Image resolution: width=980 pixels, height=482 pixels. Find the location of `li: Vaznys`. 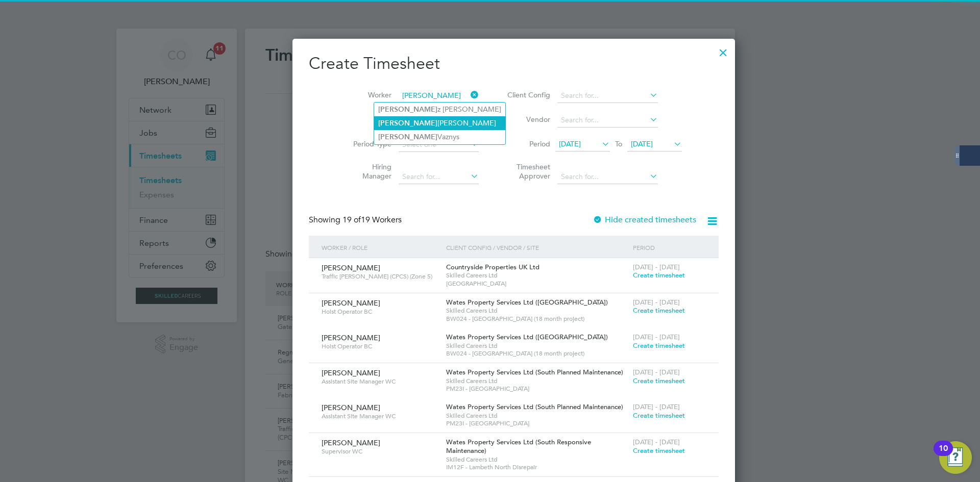

li: Vaznys is located at coordinates (440, 137).